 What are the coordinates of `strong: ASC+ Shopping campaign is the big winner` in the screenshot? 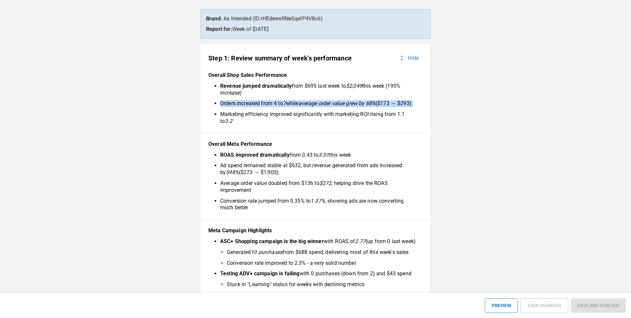 It's located at (272, 241).